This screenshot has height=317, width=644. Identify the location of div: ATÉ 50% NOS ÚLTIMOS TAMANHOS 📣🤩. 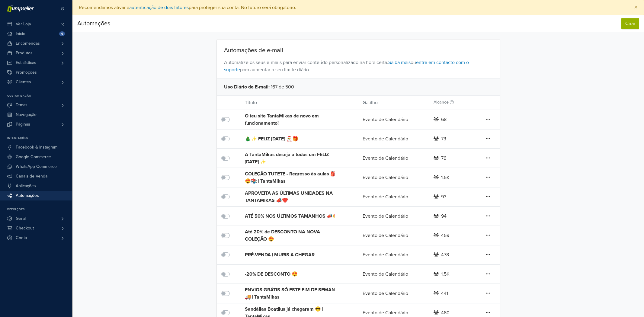
(291, 216).